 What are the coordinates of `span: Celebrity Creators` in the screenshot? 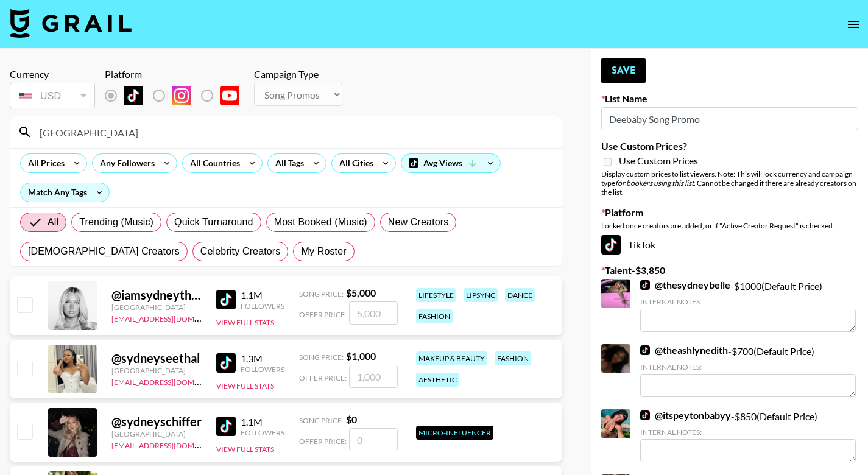 It's located at (241, 252).